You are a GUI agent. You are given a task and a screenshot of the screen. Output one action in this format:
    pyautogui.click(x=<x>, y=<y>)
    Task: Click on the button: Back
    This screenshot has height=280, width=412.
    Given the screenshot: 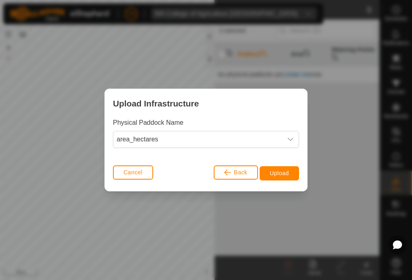 What is the action you would take?
    pyautogui.click(x=236, y=172)
    